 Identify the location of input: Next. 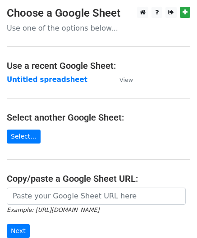
(18, 231).